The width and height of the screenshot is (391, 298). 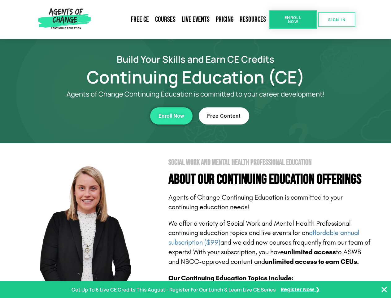 I want to click on a: Pricing, so click(x=225, y=20).